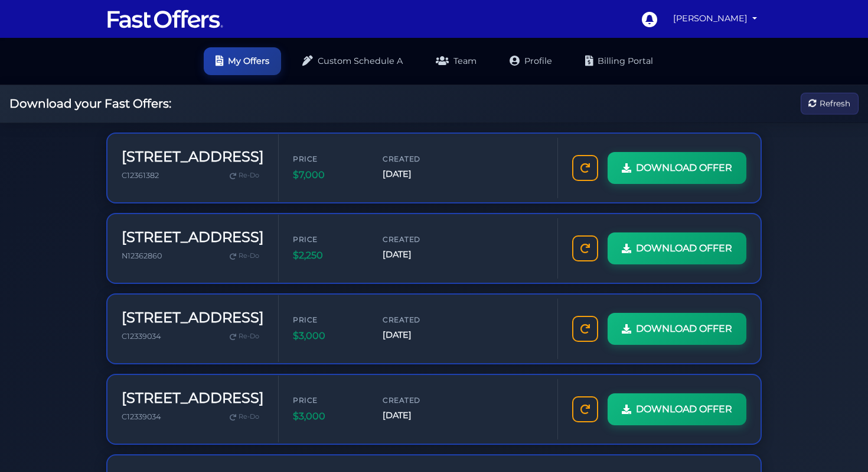 This screenshot has width=868, height=472. Describe the element at coordinates (329, 255) in the screenshot. I see `span: $2,250` at that location.